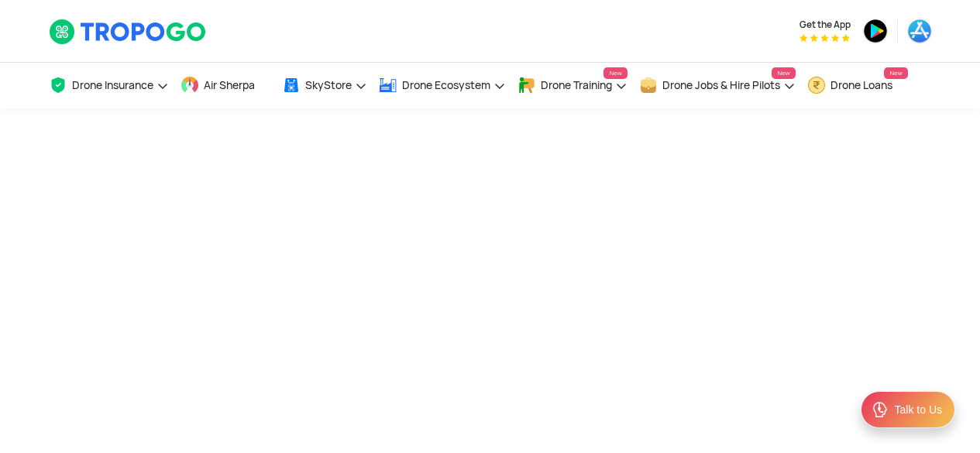  What do you see at coordinates (876, 31) in the screenshot?
I see `img: playstore` at bounding box center [876, 31].